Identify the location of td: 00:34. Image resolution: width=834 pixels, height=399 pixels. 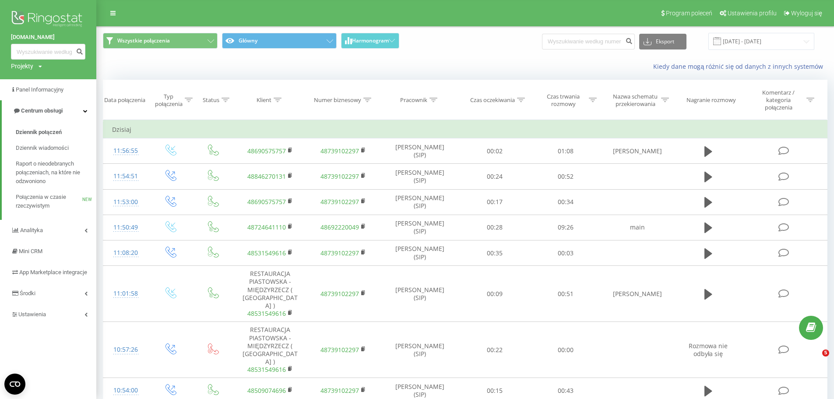
(565, 202).